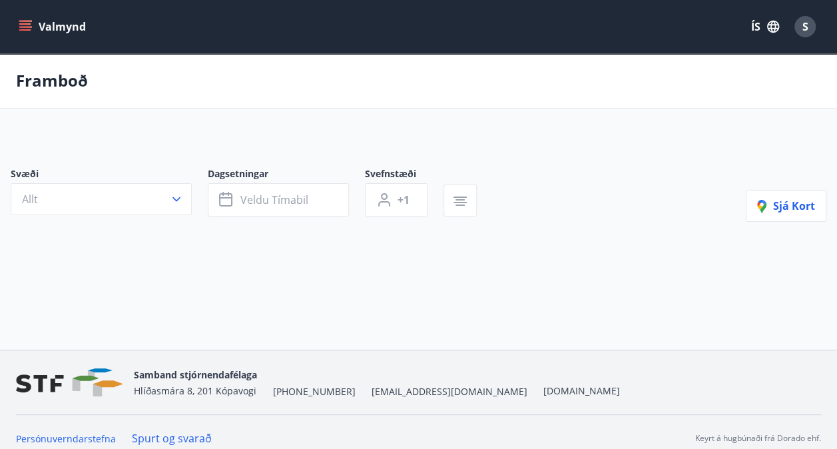 Image resolution: width=837 pixels, height=449 pixels. I want to click on button: Allt, so click(101, 199).